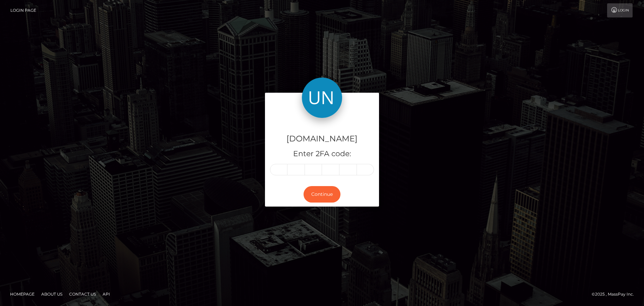 The image size is (644, 306). Describe the element at coordinates (322, 194) in the screenshot. I see `button: Continue` at that location.